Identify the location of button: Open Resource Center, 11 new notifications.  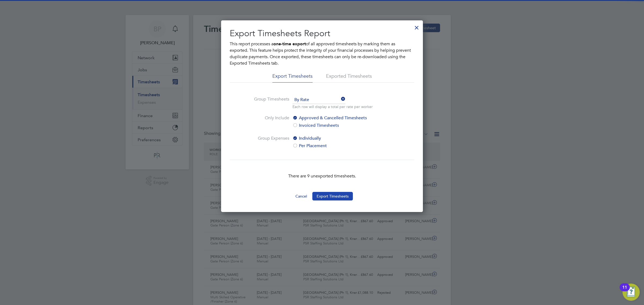
(631, 292).